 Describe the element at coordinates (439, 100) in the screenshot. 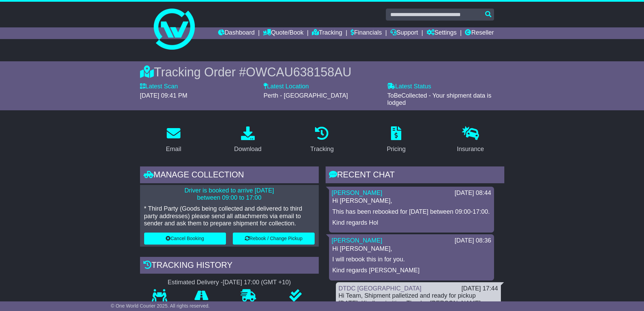

I see `span: ToBeCollected - Your shipment data is lodged` at that location.